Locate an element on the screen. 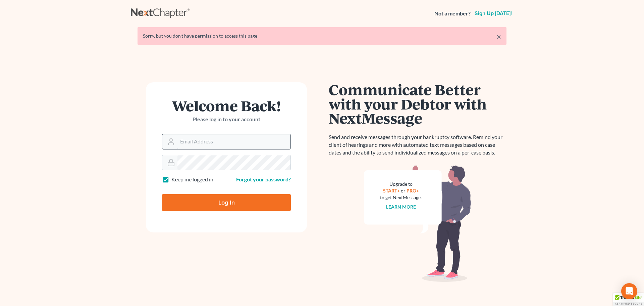 This screenshot has width=644, height=306. div: Upgrade to is located at coordinates (401, 184).